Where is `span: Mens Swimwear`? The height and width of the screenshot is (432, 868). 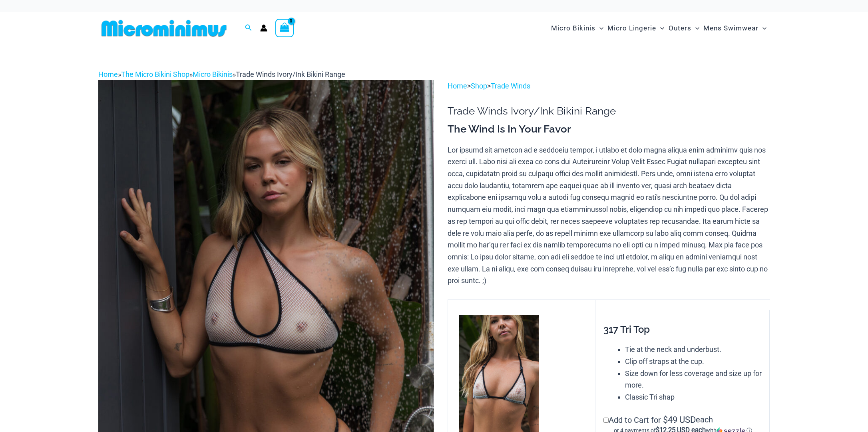
span: Mens Swimwear is located at coordinates (731, 28).